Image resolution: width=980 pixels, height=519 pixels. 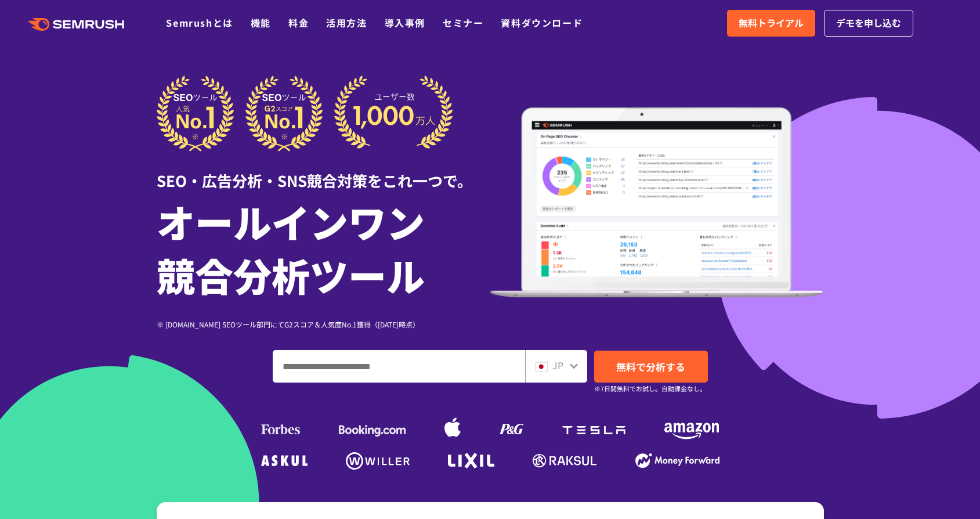 I want to click on a: 活用方法, so click(x=347, y=23).